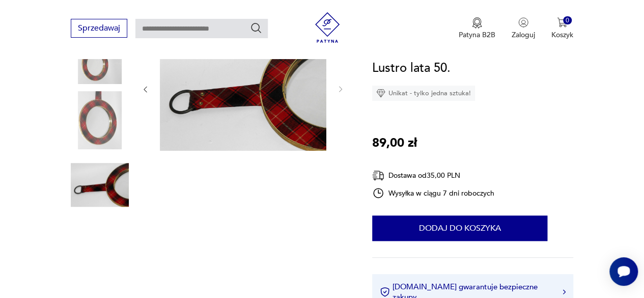 The image size is (644, 298). What do you see at coordinates (98, 29) in the screenshot?
I see `a: Sprzedawaj` at bounding box center [98, 29].